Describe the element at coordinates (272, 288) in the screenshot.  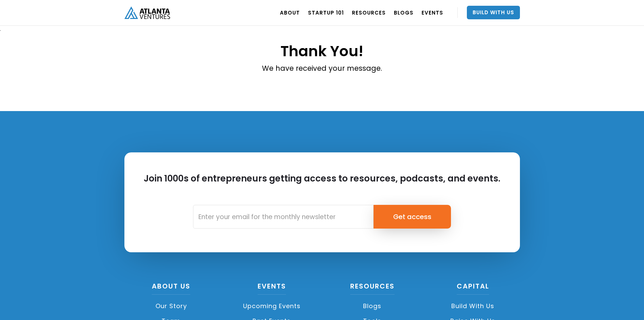
I see `a: Events` at that location.